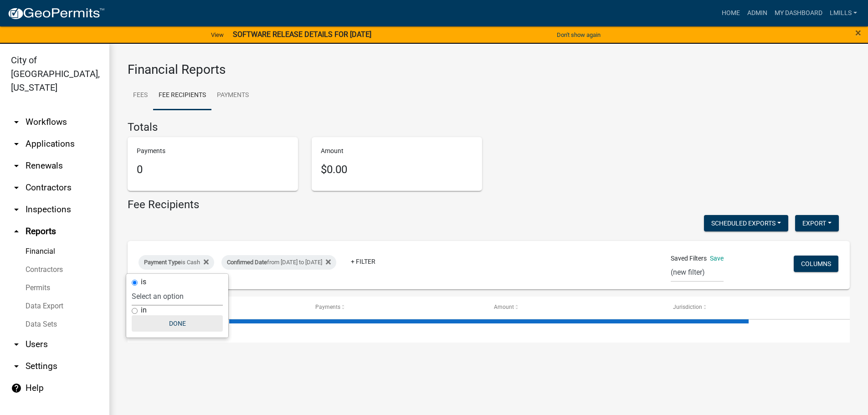 The image size is (868, 415). I want to click on a: Fee Recipients, so click(182, 96).